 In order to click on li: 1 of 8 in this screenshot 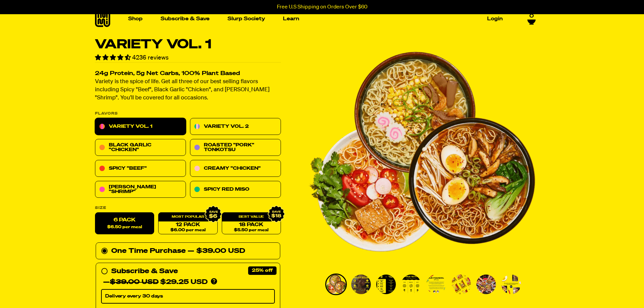, I will do `click(422, 152)`.